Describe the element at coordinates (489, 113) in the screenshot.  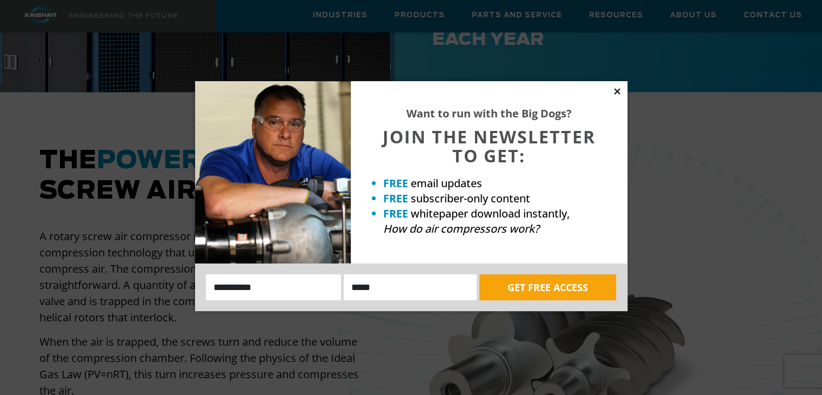
I see `strong: Want to run with the Big Dogs?` at that location.